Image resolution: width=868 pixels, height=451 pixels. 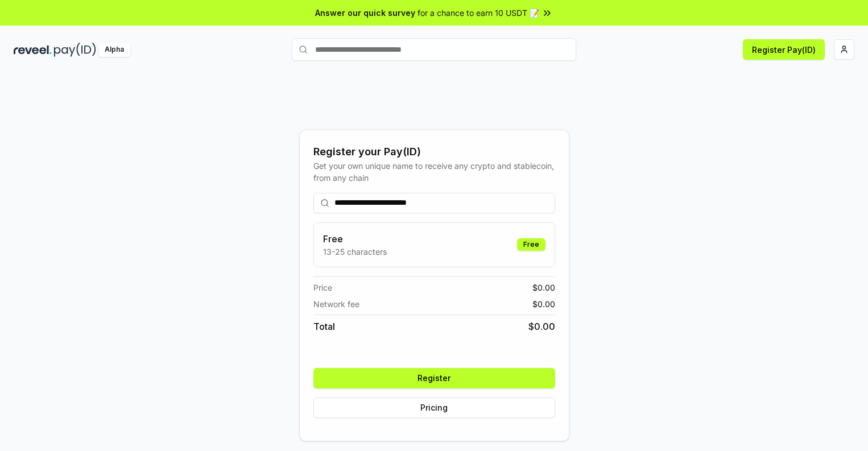 What do you see at coordinates (434, 152) in the screenshot?
I see `div: Register your Pay(ID)` at bounding box center [434, 152].